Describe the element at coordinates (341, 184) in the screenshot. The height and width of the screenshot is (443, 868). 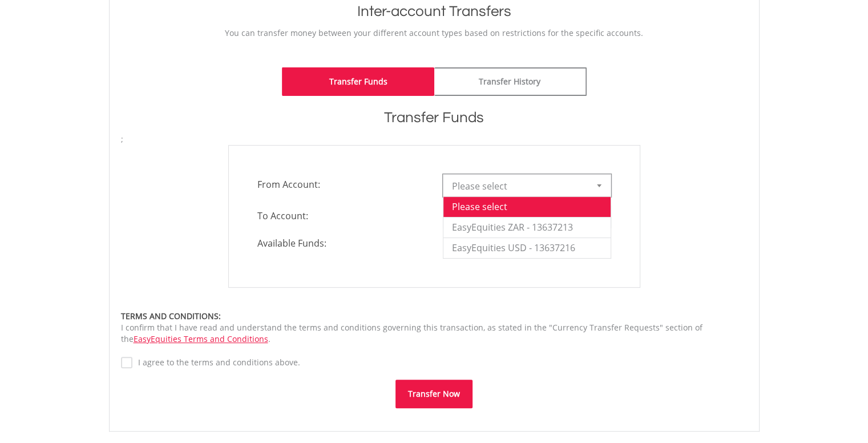
I see `span: From Account:` at that location.